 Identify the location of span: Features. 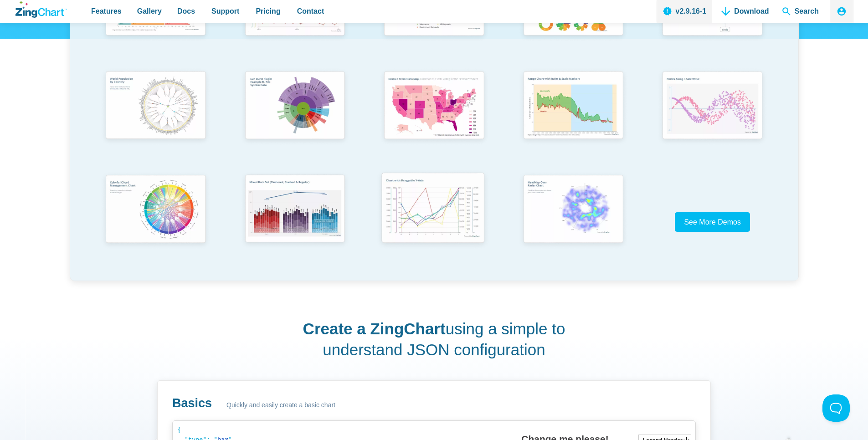
(106, 11).